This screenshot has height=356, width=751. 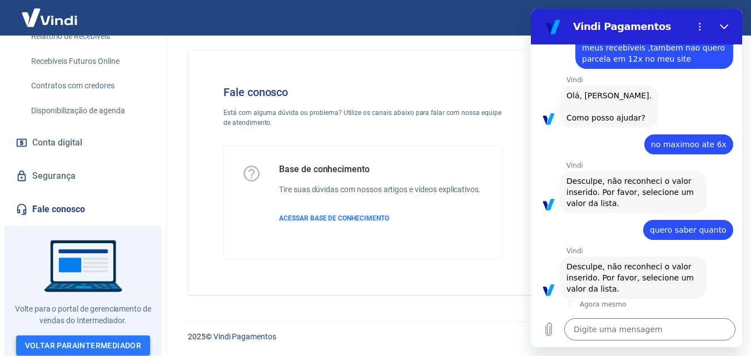 What do you see at coordinates (380, 189) in the screenshot?
I see `h6: Tire suas dúvidas com nossos artigos e vídeos explicativos.` at bounding box center [380, 189].